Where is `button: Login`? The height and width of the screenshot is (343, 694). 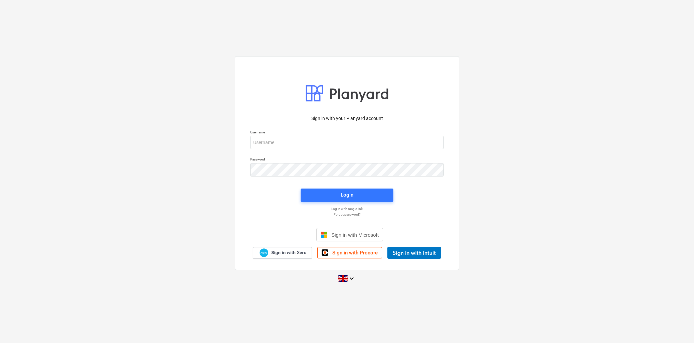
button: Login is located at coordinates (347, 195).